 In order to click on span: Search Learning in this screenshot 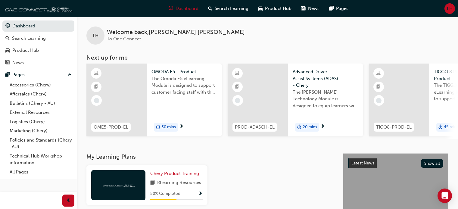, I will do `click(232, 8)`.